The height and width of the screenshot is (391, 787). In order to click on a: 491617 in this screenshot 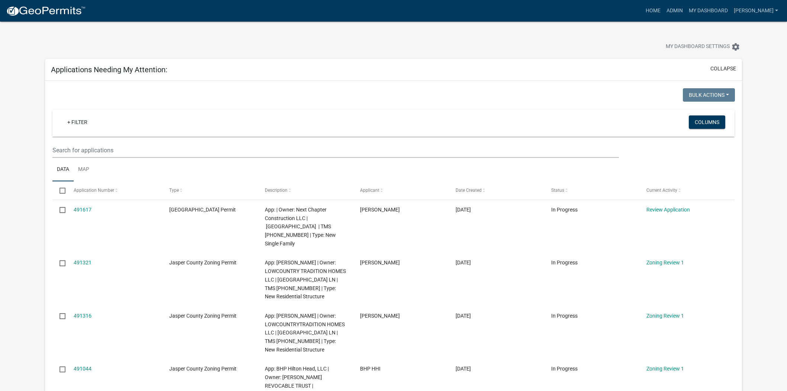, I will do `click(83, 209)`.